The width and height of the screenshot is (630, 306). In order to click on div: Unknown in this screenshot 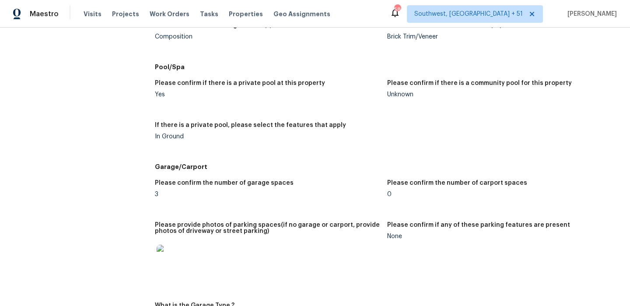, I will do `click(500, 95)`.